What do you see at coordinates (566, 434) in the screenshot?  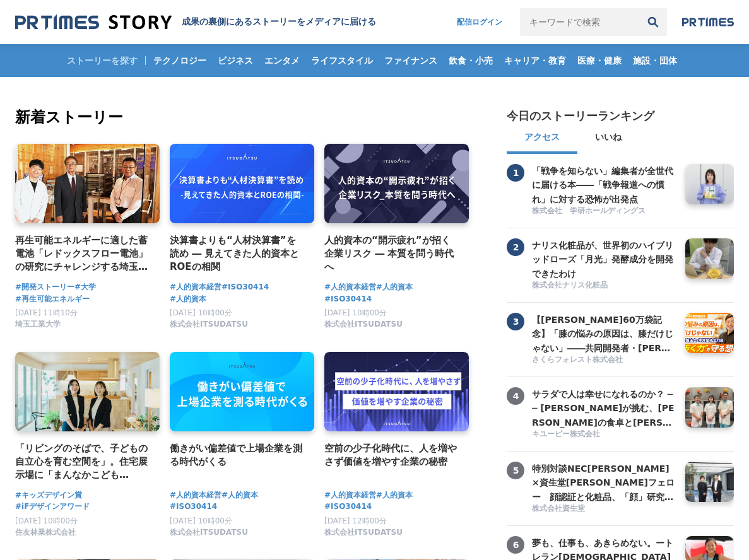 I see `span: キユーピー株式会社` at bounding box center [566, 434].